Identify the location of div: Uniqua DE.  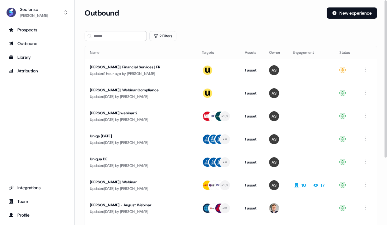
(138, 159).